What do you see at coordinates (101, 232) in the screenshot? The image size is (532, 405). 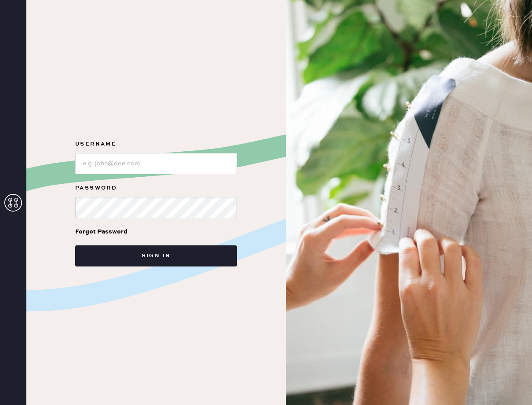 I see `div: Forgot Password` at bounding box center [101, 232].